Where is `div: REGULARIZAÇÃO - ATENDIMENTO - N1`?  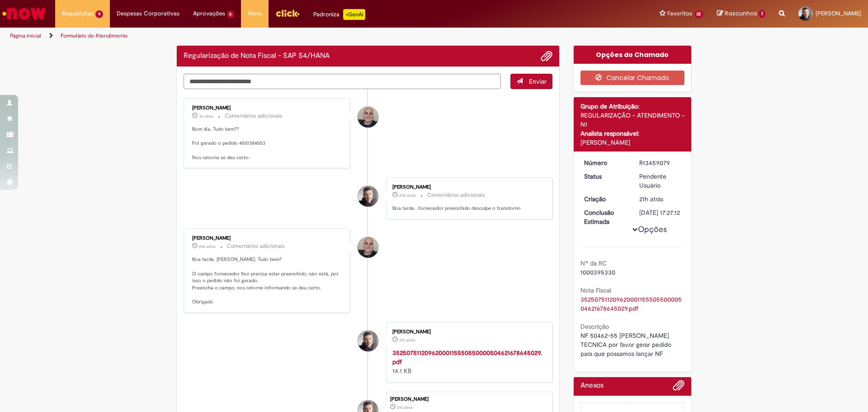
div: REGULARIZAÇÃO - ATENDIMENTO - N1 is located at coordinates (633, 120).